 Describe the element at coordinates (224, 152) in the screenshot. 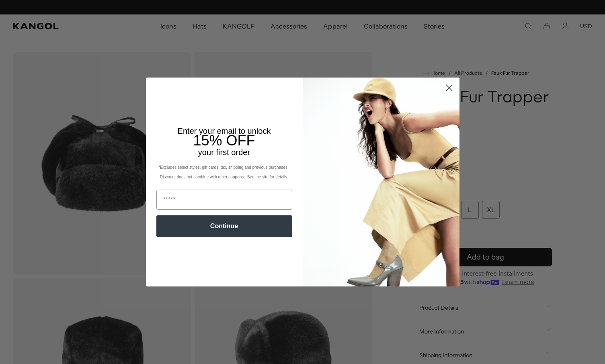

I see `span: your first order` at that location.